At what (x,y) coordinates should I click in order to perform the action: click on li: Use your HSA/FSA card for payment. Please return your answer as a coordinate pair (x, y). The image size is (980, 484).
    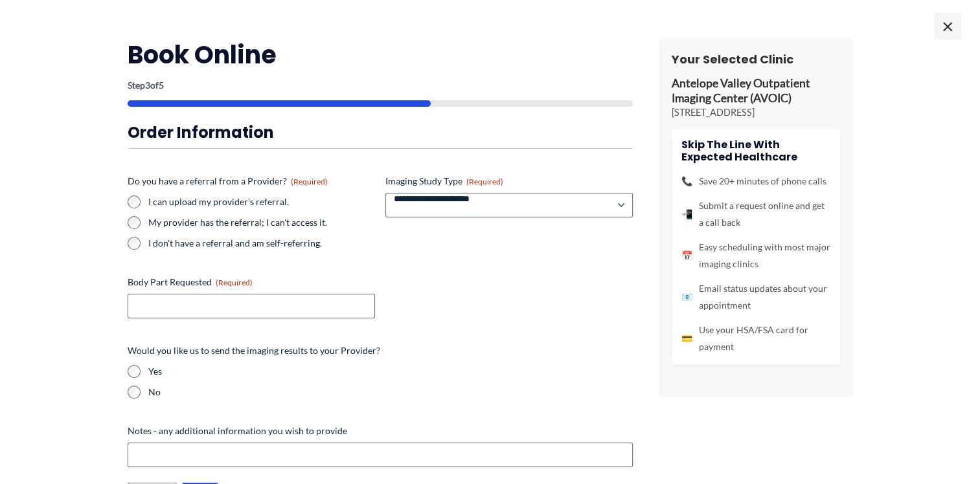
    Looking at the image, I should click on (756, 339).